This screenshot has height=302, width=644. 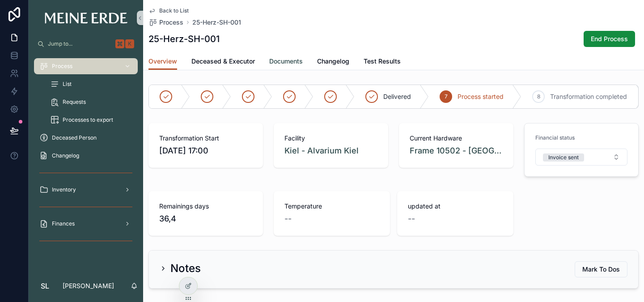 I want to click on span: Mark To Dos, so click(x=601, y=269).